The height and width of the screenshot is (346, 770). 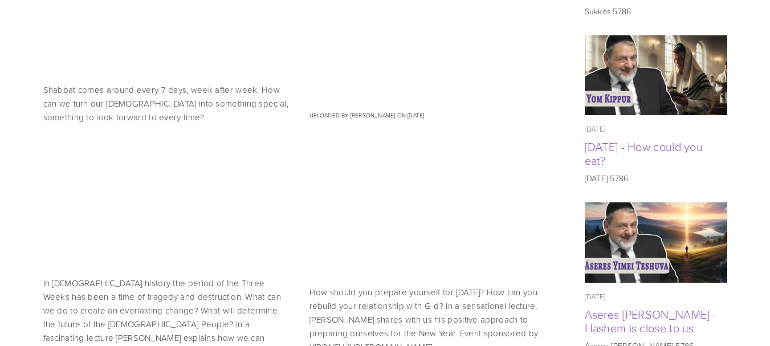 What do you see at coordinates (656, 242) in the screenshot?
I see `a: Aseres Yimei Teshuva - Hashem is close to us` at bounding box center [656, 242].